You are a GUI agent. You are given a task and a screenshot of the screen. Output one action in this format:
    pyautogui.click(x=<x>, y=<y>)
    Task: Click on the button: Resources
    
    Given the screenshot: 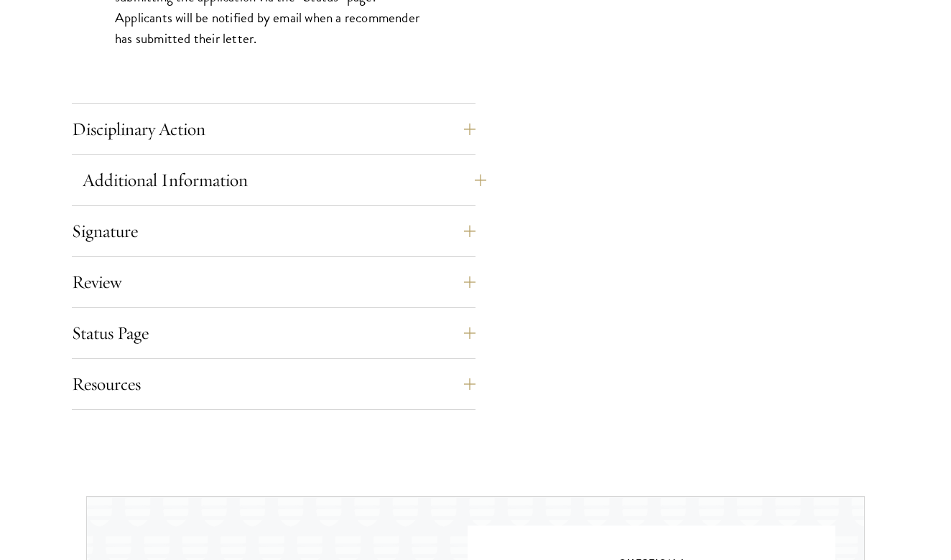 What is the action you would take?
    pyautogui.click(x=274, y=384)
    